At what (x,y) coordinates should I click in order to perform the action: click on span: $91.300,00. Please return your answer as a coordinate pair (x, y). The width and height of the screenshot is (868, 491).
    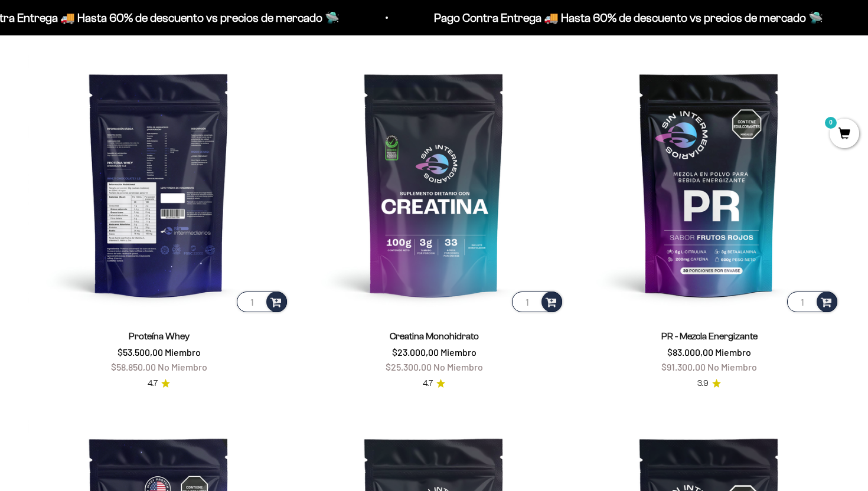
    Looking at the image, I should click on (683, 366).